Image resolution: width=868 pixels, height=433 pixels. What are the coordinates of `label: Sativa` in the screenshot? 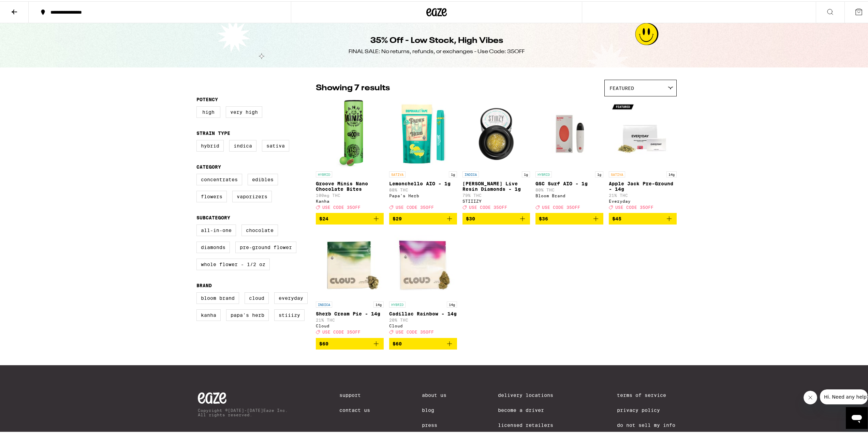 It's located at (275, 145).